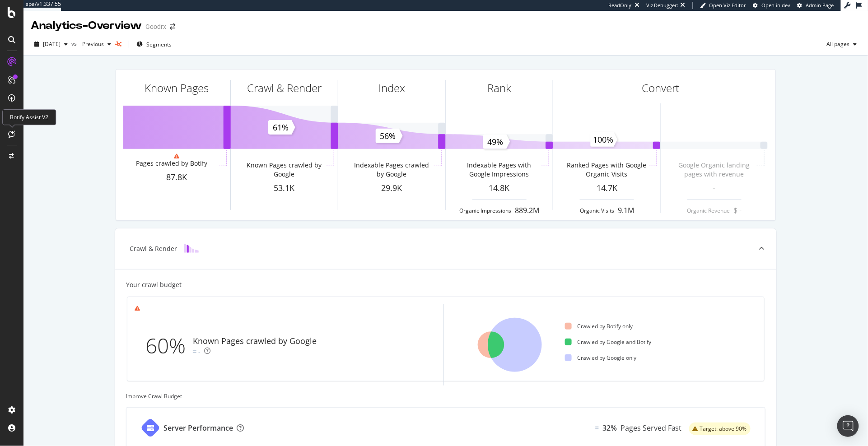 The height and width of the screenshot is (446, 868). I want to click on div: Open Intercom Messenger, so click(848, 426).